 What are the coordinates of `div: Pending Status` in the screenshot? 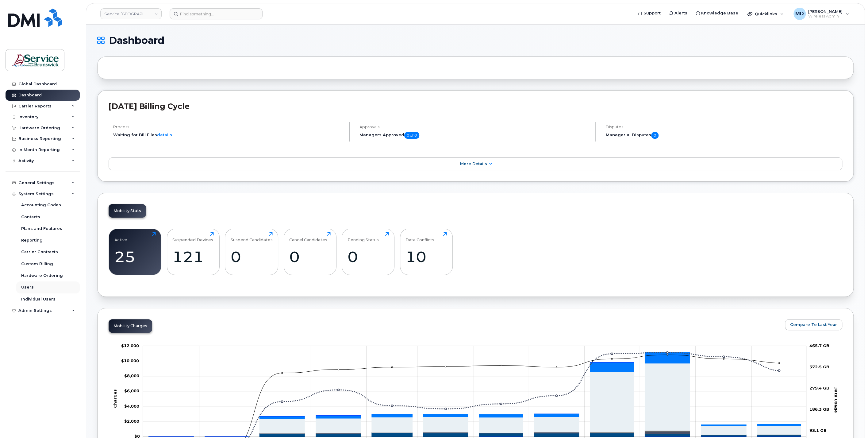 It's located at (363, 237).